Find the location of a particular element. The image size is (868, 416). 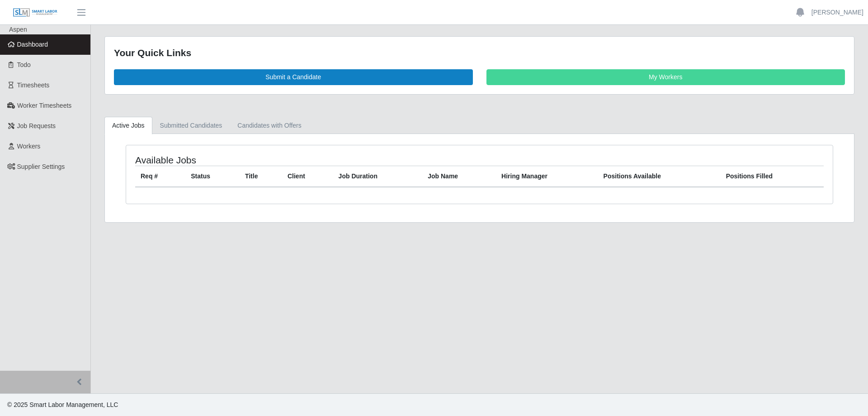

div: Your Quick Links is located at coordinates (479, 53).